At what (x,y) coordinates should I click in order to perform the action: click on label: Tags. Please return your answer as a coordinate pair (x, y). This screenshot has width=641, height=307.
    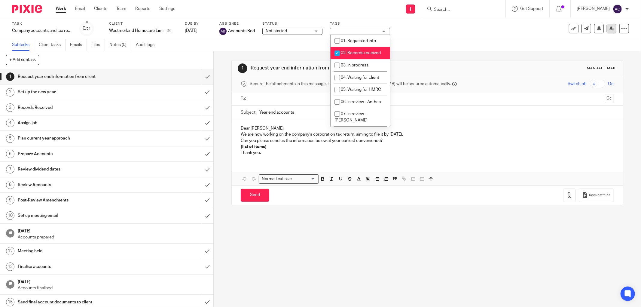
    Looking at the image, I should click on (360, 24).